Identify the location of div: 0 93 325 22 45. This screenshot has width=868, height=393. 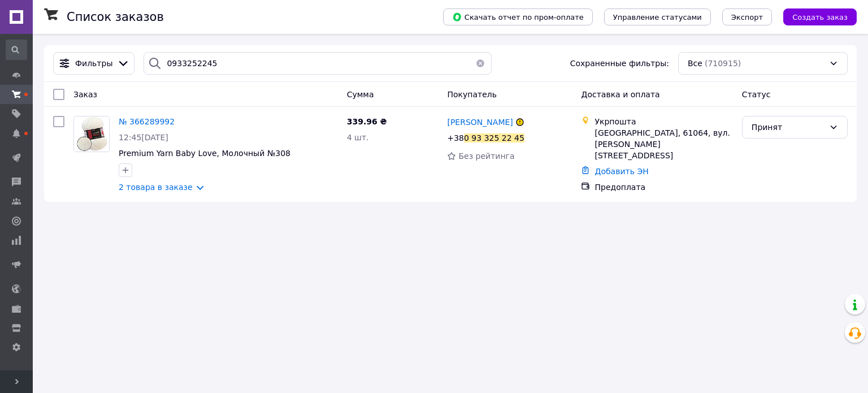
(494, 138).